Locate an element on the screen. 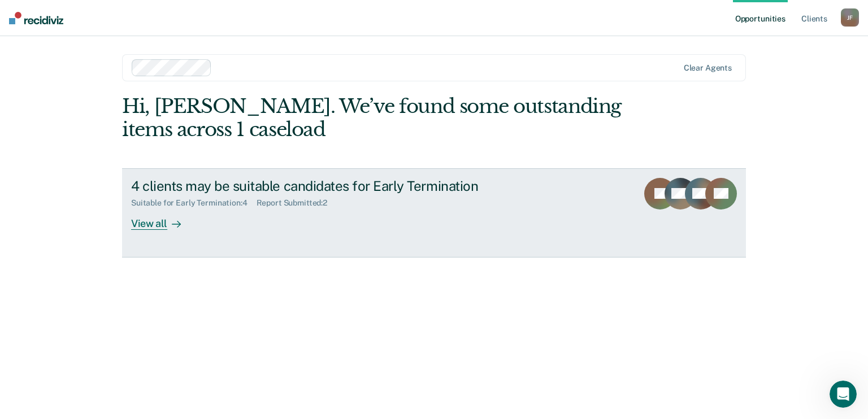 The height and width of the screenshot is (419, 868). div: J F is located at coordinates (850, 17).